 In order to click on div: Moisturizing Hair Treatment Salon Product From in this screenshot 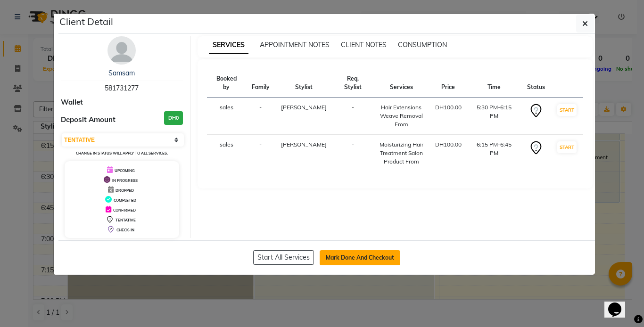, I will do `click(401, 153)`.